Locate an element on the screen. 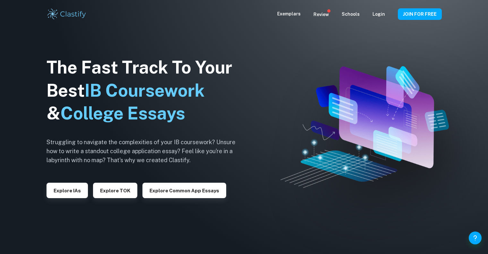 The height and width of the screenshot is (254, 488). p: Exemplars is located at coordinates (289, 14).